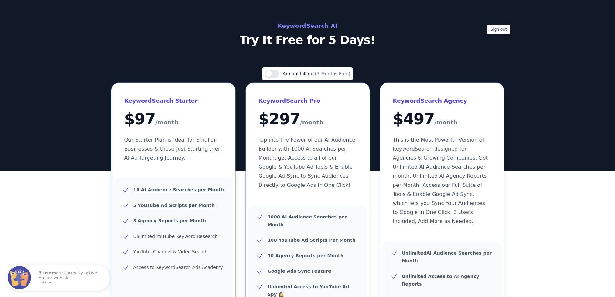 Image resolution: width=615 pixels, height=297 pixels. I want to click on span: YouTube Channel & Video Search, so click(170, 251).